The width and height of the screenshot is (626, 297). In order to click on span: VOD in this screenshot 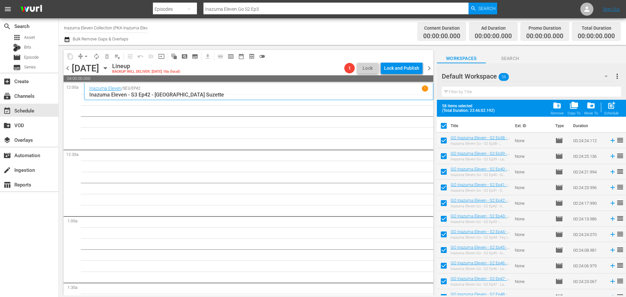, I will do `click(7, 125)`.